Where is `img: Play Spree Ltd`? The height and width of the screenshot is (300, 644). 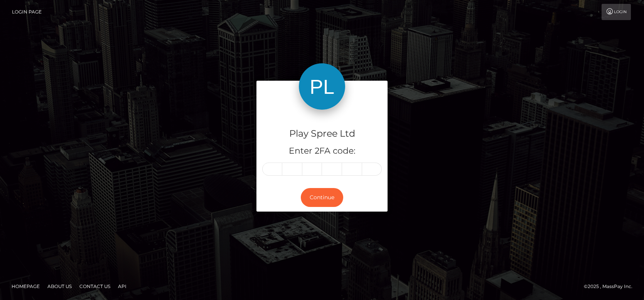 img: Play Spree Ltd is located at coordinates (322, 87).